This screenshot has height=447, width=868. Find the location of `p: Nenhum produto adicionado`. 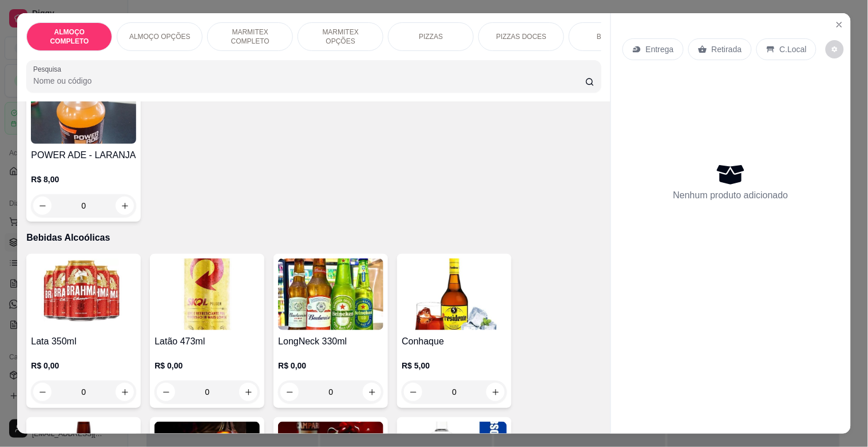

p: Nenhum produto adicionado is located at coordinates (731, 195).